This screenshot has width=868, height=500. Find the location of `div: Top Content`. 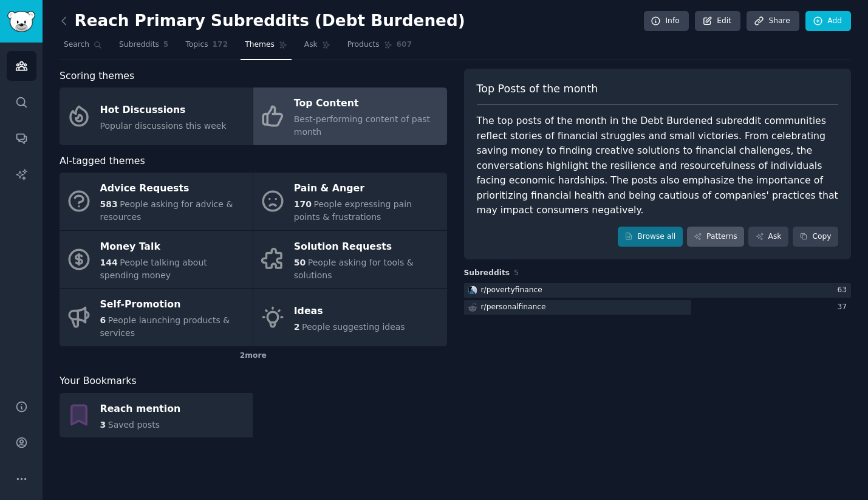

div: Top Content is located at coordinates (367, 104).